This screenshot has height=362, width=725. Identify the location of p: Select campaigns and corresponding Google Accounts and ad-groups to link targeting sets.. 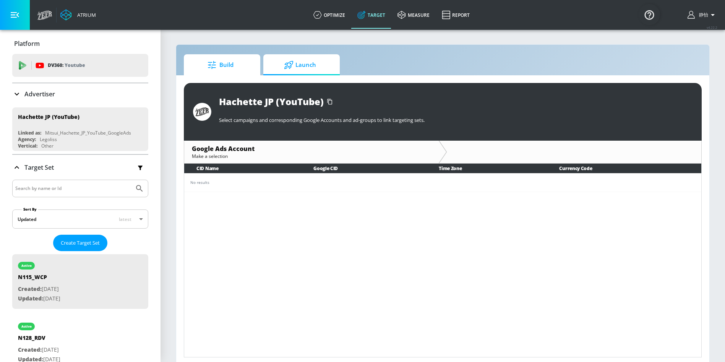
(456, 120).